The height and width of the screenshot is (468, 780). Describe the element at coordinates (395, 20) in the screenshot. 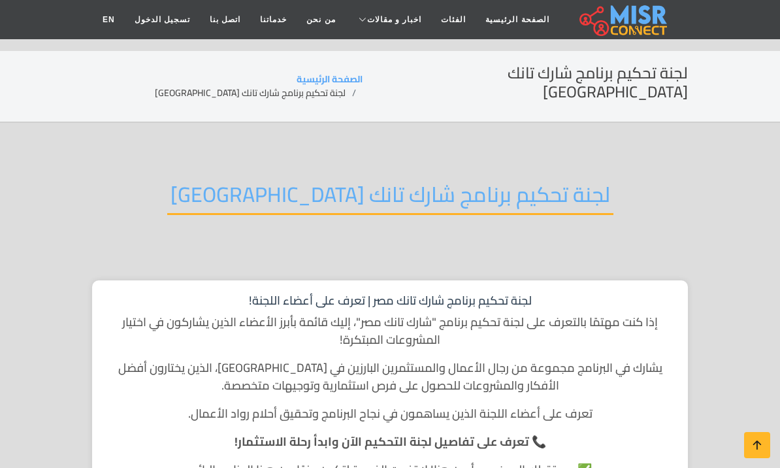

I see `span: اخبار و مقالات` at that location.